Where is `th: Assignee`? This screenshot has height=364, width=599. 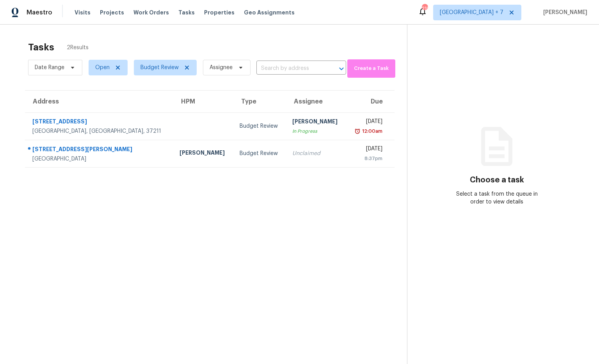
th: Assignee is located at coordinates (316, 101).